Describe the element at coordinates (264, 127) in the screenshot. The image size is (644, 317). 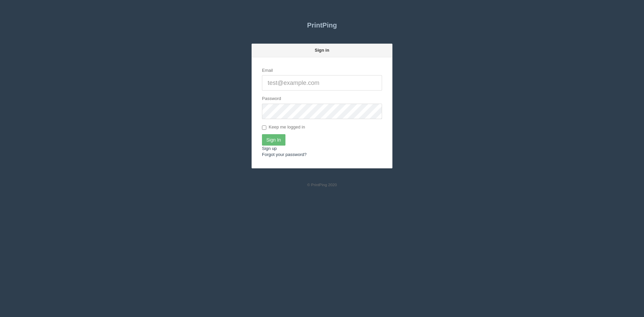
I see `input: Keep me logged in` at that location.